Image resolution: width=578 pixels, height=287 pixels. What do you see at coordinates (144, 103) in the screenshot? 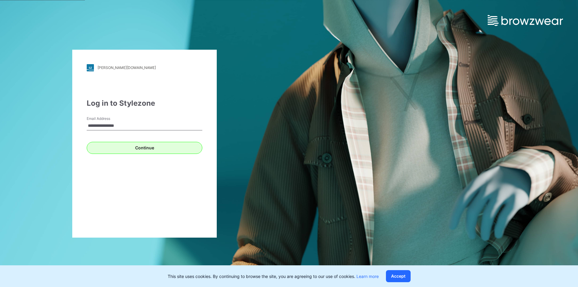
I see `div: Log in to Stylezone` at bounding box center [144, 103].